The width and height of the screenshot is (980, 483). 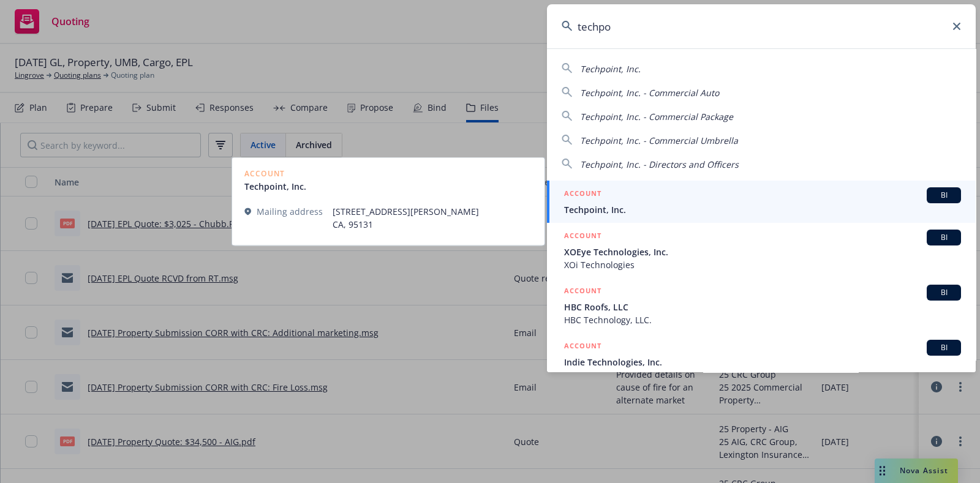 What do you see at coordinates (761, 202) in the screenshot?
I see `a: ACCOUNTBITechpoint, Inc.` at bounding box center [761, 202].